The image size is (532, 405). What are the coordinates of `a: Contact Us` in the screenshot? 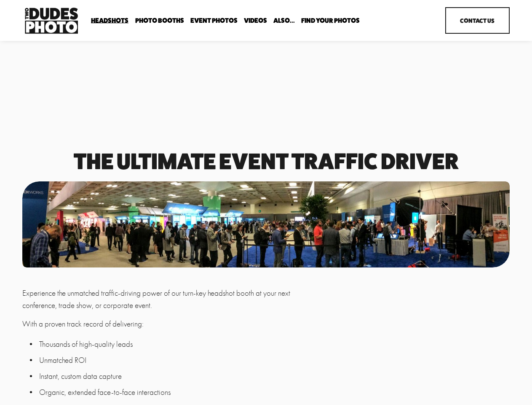 It's located at (477, 21).